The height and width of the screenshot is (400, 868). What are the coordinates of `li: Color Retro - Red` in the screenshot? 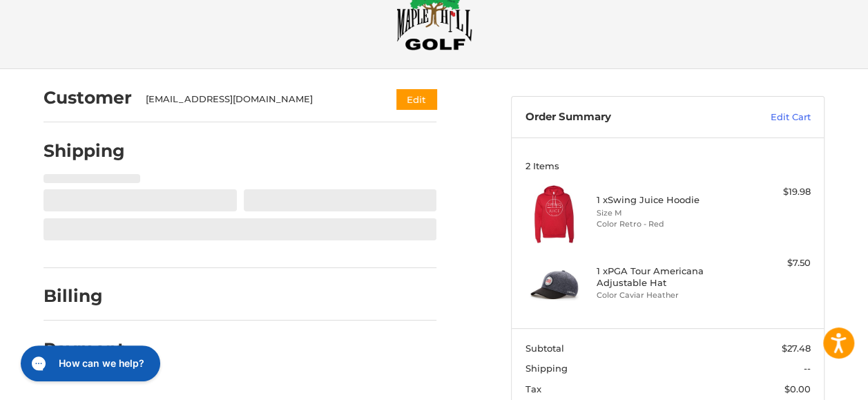 It's located at (666, 224).